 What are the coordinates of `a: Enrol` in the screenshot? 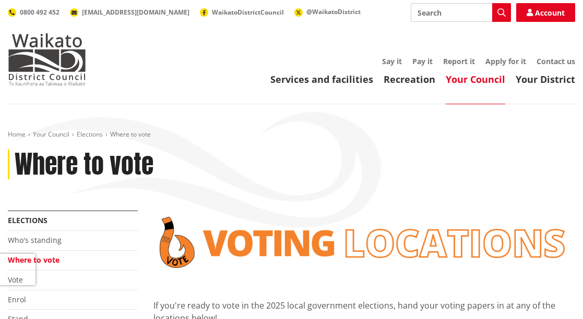 It's located at (17, 300).